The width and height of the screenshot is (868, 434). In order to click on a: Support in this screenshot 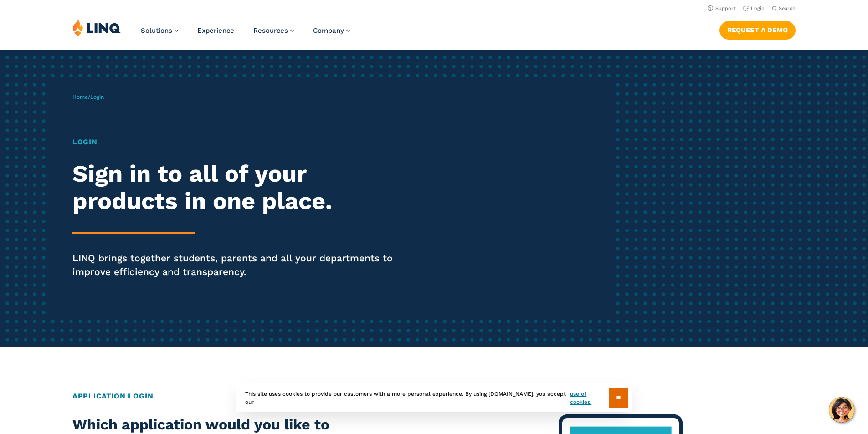, I will do `click(722, 8)`.